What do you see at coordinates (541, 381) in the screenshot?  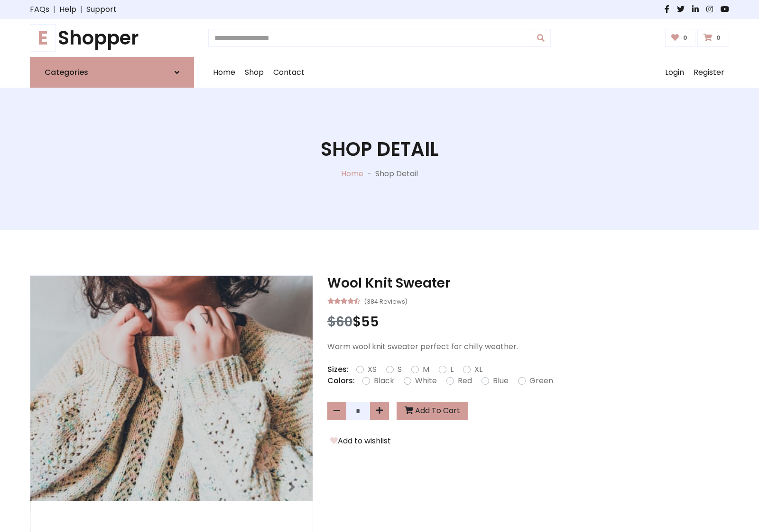 I see `label: Green` at bounding box center [541, 381].